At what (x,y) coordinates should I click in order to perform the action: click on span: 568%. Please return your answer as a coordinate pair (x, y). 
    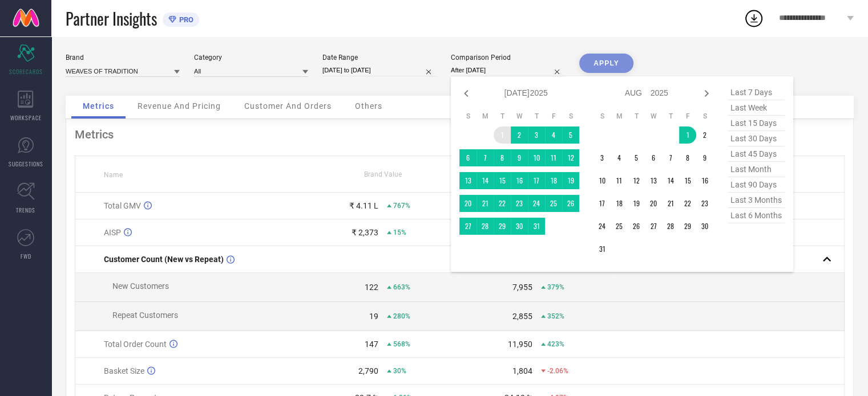
    Looking at the image, I should click on (402, 344).